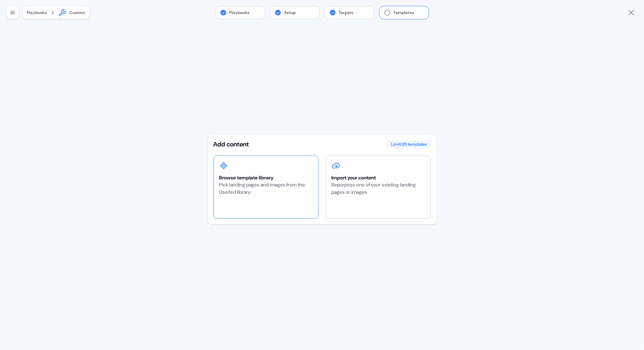 This screenshot has height=350, width=644. Describe the element at coordinates (350, 13) in the screenshot. I see `button: Targets` at that location.